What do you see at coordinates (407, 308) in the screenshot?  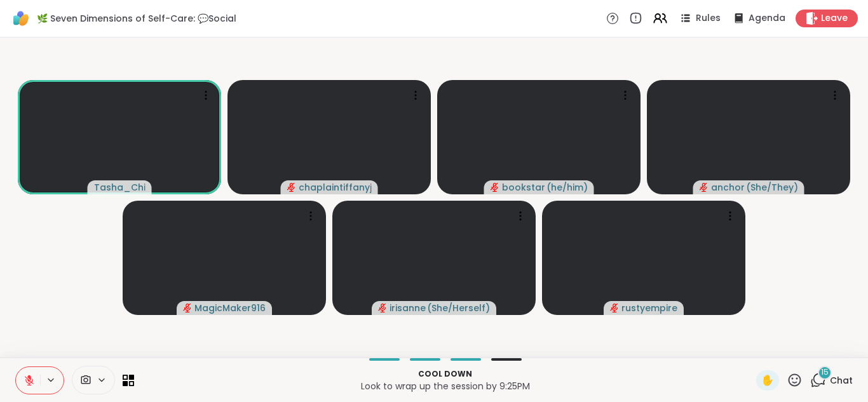 I see `span: irisanne` at bounding box center [407, 308].